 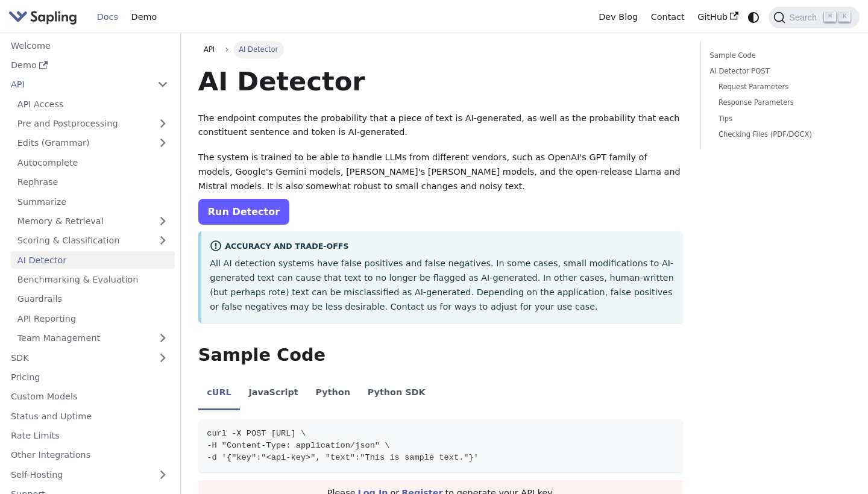 What do you see at coordinates (93, 162) in the screenshot?
I see `a: Autocomplete` at bounding box center [93, 162].